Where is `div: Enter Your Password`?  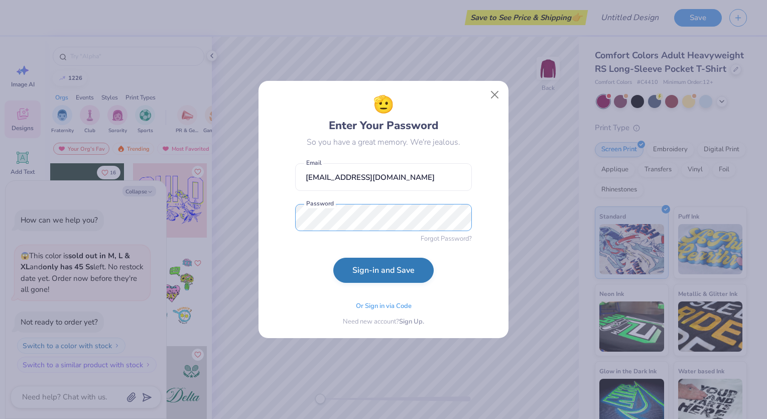
div: Enter Your Password is located at coordinates (384, 113).